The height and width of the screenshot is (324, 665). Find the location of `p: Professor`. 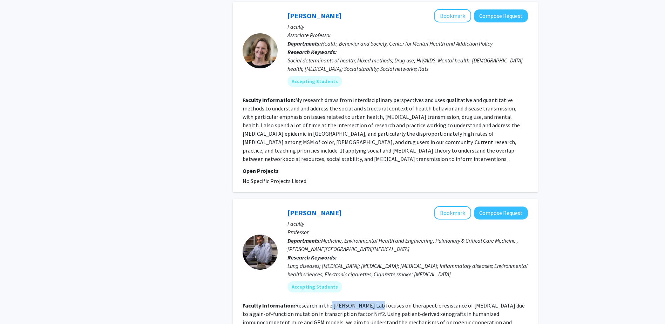

p: Professor is located at coordinates (408, 232).